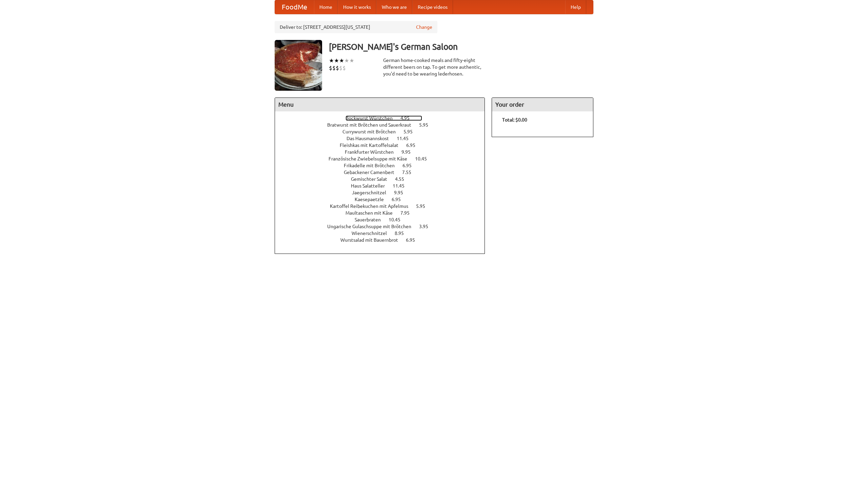 This screenshot has height=479, width=868. Describe the element at coordinates (384, 125) in the screenshot. I see `a: Bratwurst mit Brötchen und Sauerkraut 5.95` at that location.